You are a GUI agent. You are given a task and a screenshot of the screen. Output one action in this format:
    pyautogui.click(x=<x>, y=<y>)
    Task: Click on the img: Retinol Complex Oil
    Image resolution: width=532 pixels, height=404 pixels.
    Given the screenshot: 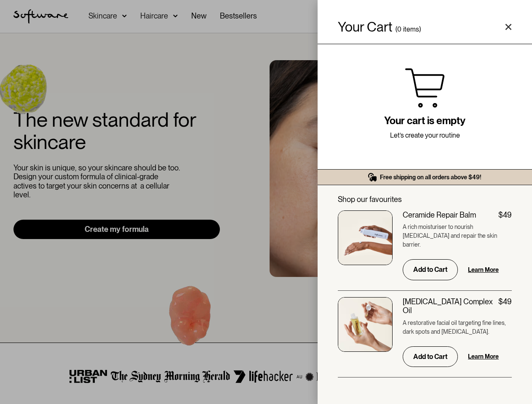 What is the action you would take?
    pyautogui.click(x=366, y=325)
    